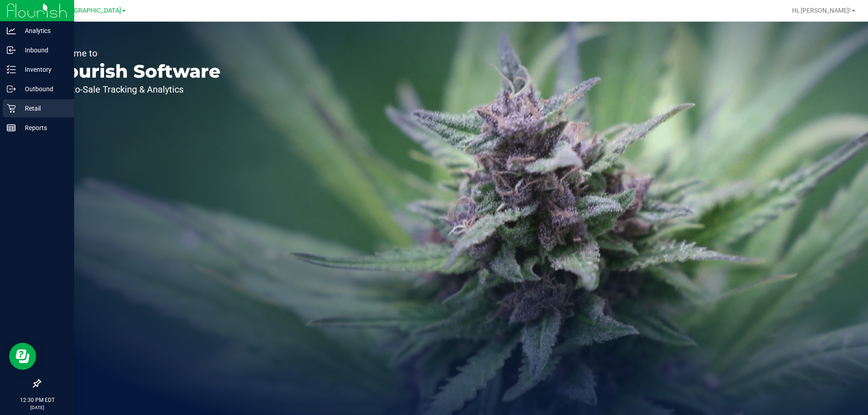  Describe the element at coordinates (11, 128) in the screenshot. I see `inline-svg: Reports` at that location.